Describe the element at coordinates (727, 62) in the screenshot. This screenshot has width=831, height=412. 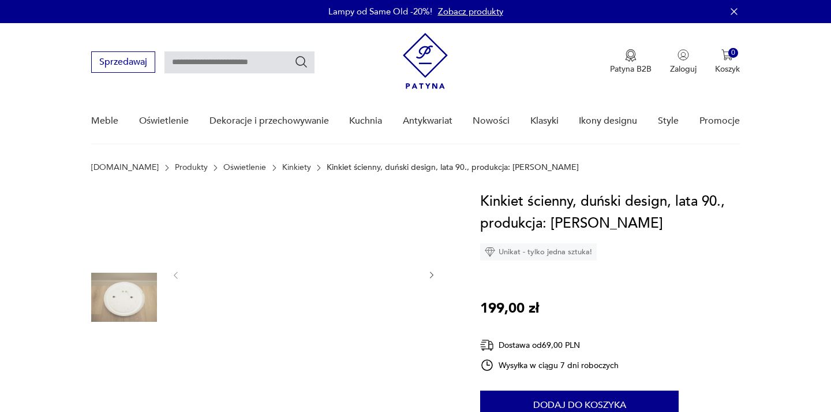
I see `button: 0Koszyk` at that location.